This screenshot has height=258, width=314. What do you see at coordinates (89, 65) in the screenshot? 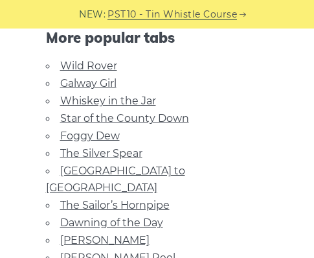
I see `a: Wild Rover` at bounding box center [89, 65].